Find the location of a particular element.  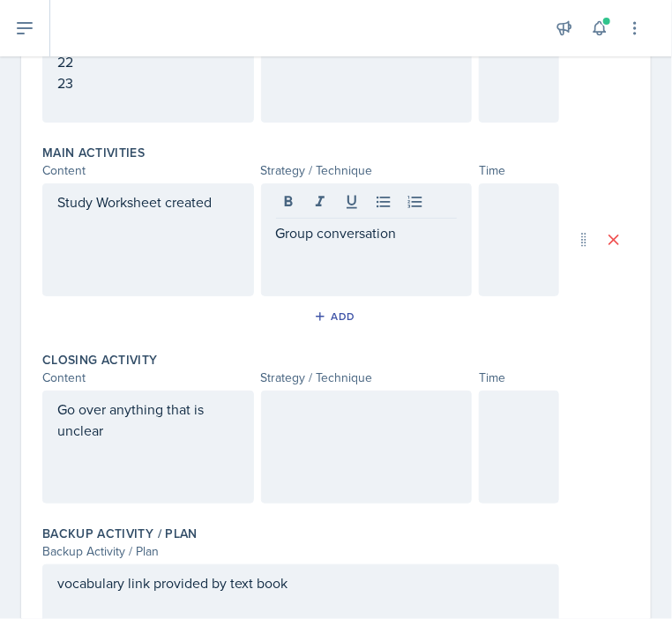

label: Closing Activity is located at coordinates (99, 360).